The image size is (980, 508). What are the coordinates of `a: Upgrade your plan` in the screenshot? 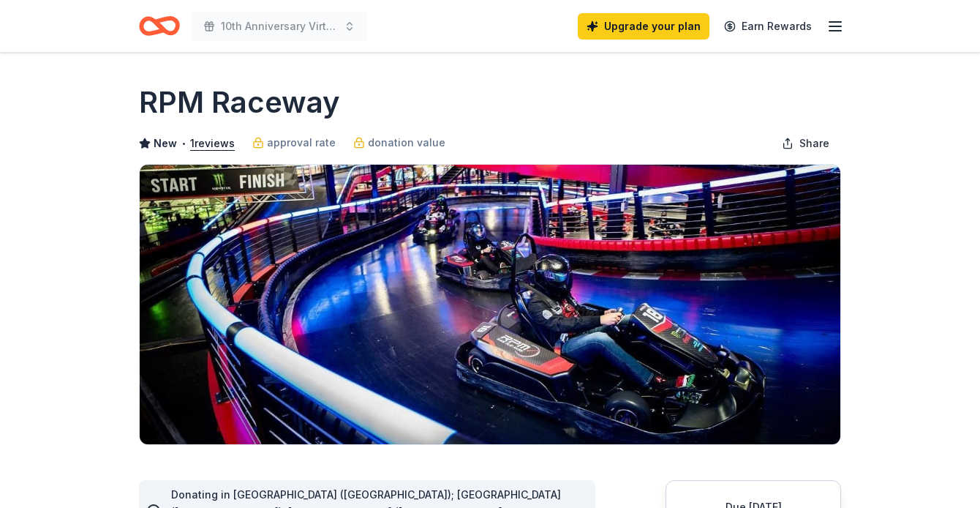 It's located at (643, 26).